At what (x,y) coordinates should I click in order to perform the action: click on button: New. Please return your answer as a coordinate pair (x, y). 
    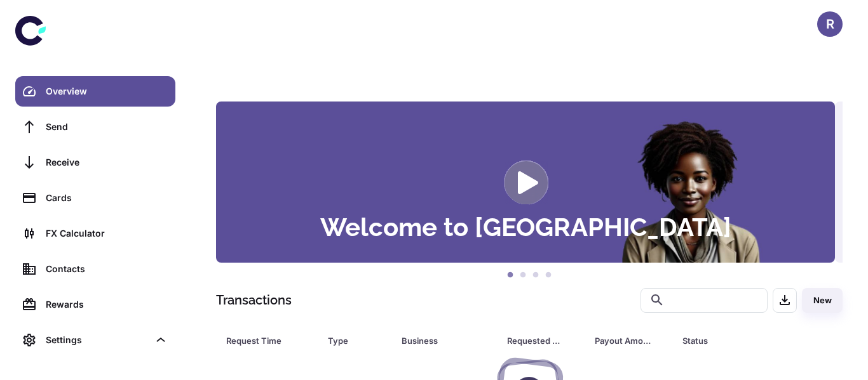
    Looking at the image, I should click on (822, 300).